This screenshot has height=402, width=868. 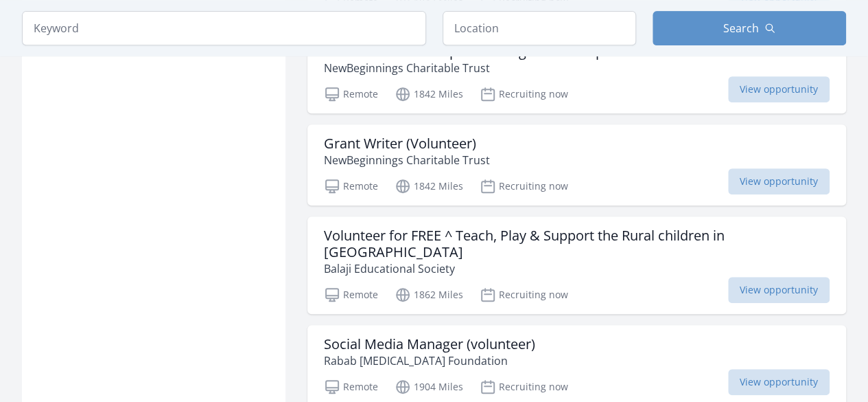 What do you see at coordinates (577, 165) in the screenshot?
I see `a: Grant Writer (Volunteer) NewBeginnings Charitable Trust Remote 1842 Miles Recruiting now View opp...` at bounding box center [577, 165].